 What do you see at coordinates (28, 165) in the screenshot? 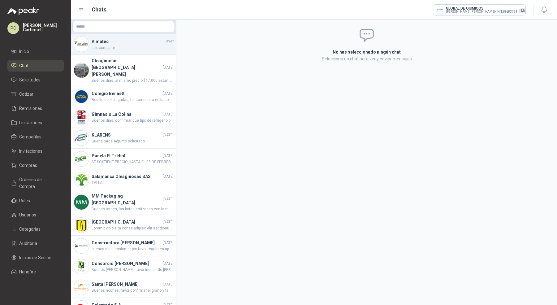
I see `span: Compras` at bounding box center [28, 165].